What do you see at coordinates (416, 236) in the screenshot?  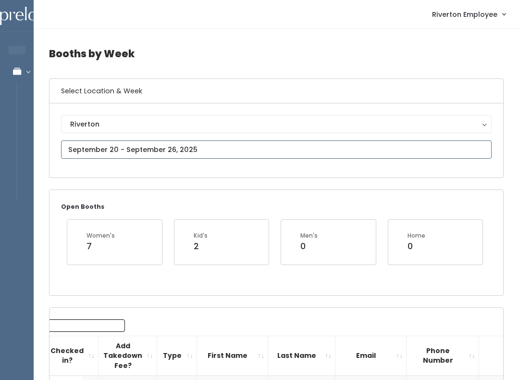 I see `div: Home` at bounding box center [416, 236].